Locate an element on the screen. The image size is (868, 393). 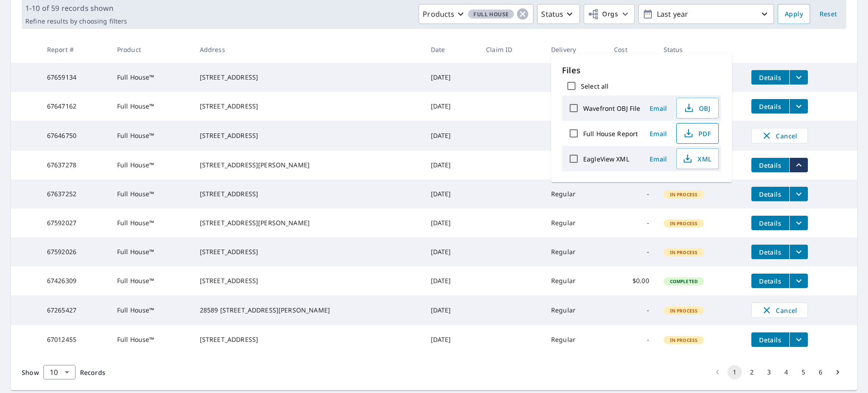
button: page 1 is located at coordinates (735, 372).